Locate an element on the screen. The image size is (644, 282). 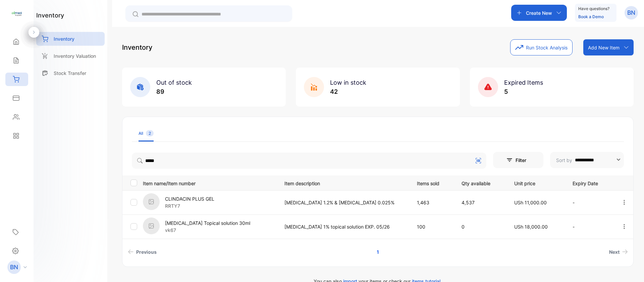
span: USh 18,000.00 is located at coordinates (531, 226).